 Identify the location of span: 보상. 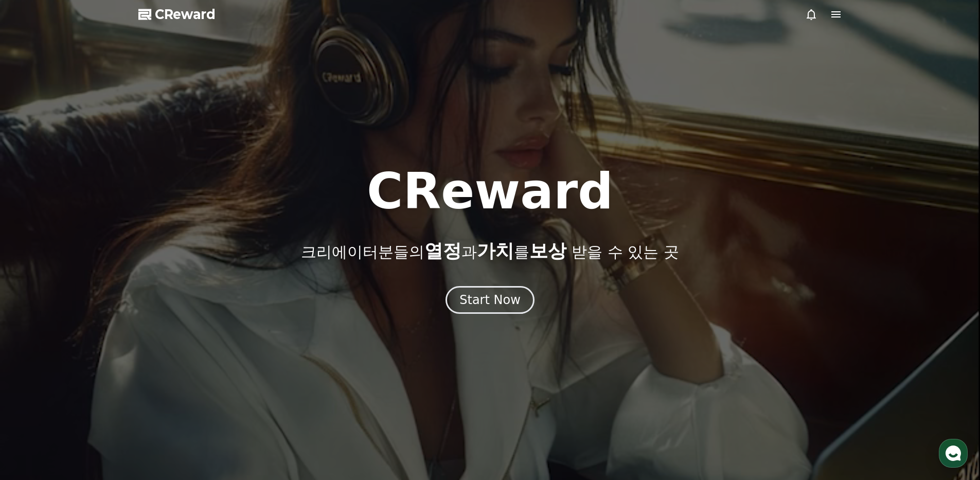
(548, 250).